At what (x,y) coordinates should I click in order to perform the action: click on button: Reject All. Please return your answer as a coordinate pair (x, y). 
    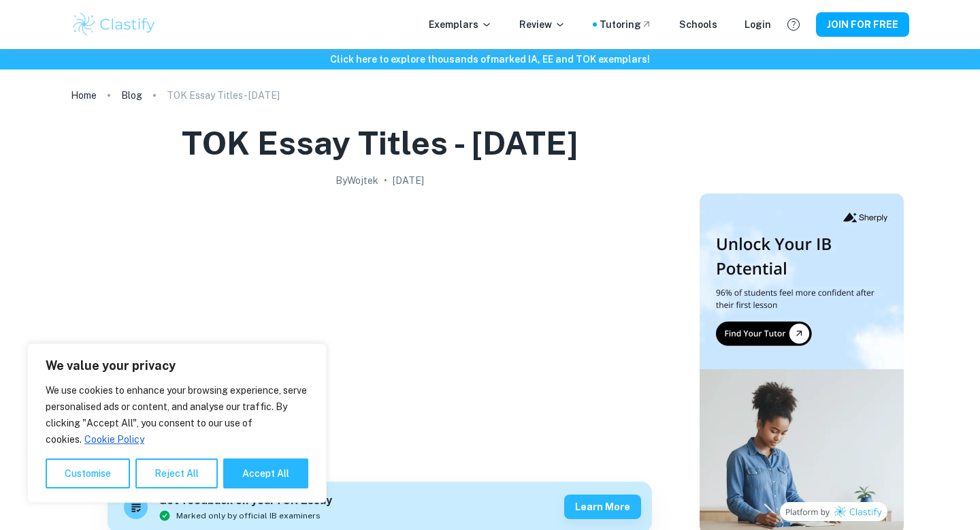
    Looking at the image, I should click on (176, 474).